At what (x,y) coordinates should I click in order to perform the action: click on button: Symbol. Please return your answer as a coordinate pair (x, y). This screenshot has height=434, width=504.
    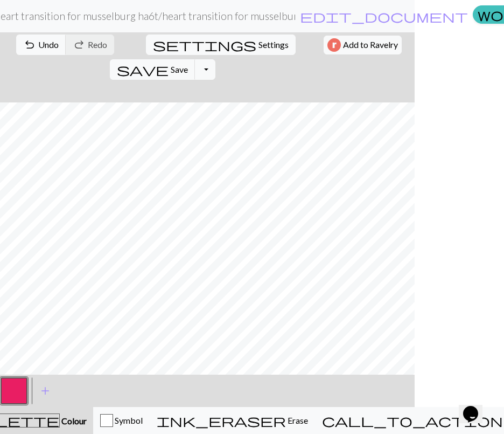
    Looking at the image, I should click on (121, 420).